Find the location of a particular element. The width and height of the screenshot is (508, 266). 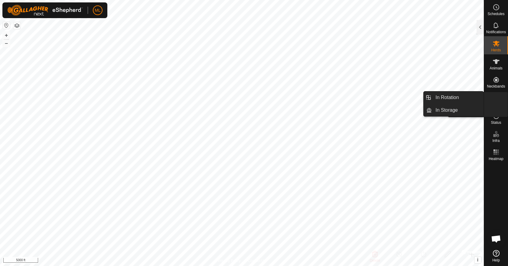

button: i is located at coordinates (478, 260).